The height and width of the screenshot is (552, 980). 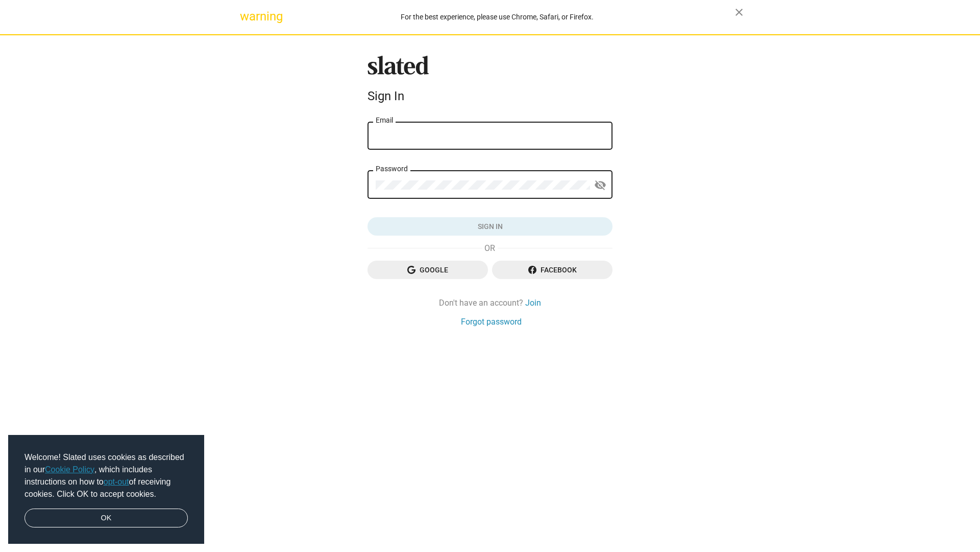 I want to click on div: Sign In, so click(x=490, y=96).